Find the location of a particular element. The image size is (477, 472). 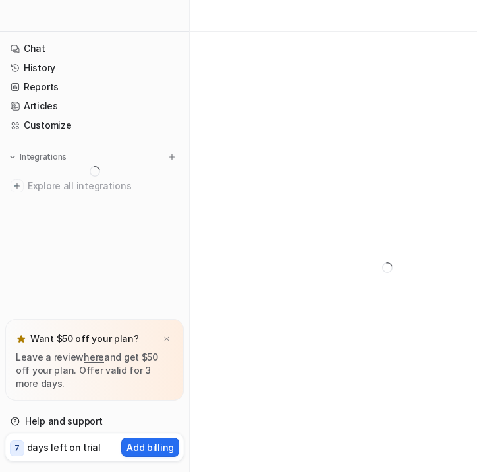

a: Explore all integrations is located at coordinates (94, 186).